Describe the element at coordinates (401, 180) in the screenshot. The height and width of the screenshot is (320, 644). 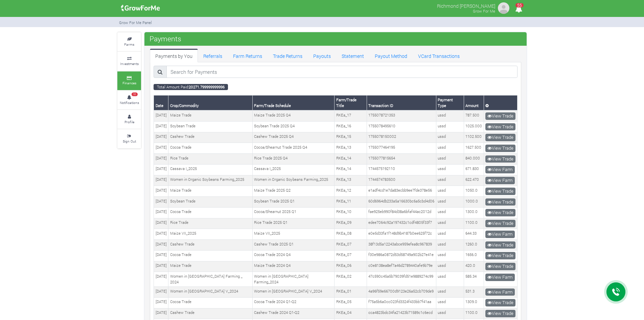
I see `td: 1744574783500` at that location.